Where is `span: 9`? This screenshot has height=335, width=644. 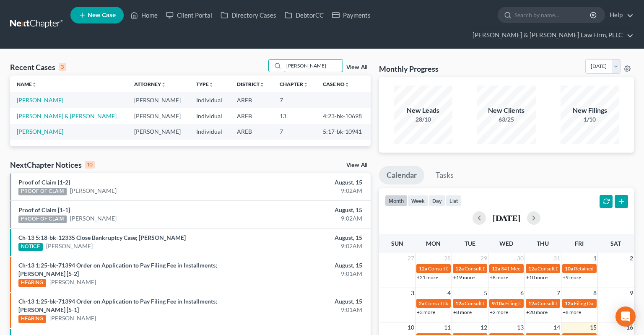
span: 9 is located at coordinates (631, 293).